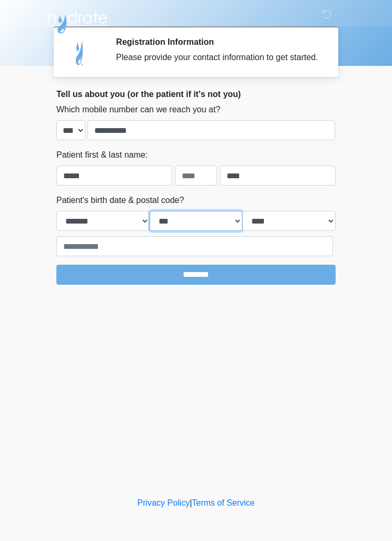 The height and width of the screenshot is (541, 392). What do you see at coordinates (223, 502) in the screenshot?
I see `a: Terms of Service` at bounding box center [223, 502].